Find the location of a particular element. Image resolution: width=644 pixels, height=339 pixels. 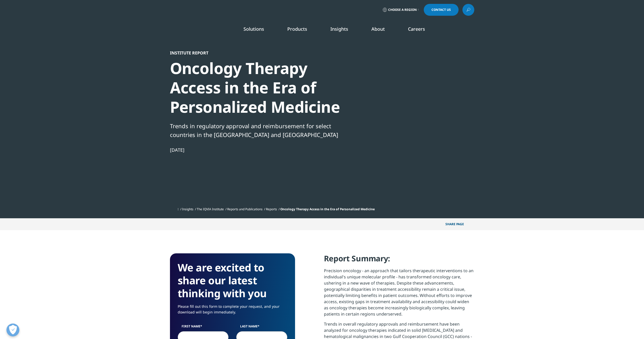

h4: Report Summary: is located at coordinates (399, 260).